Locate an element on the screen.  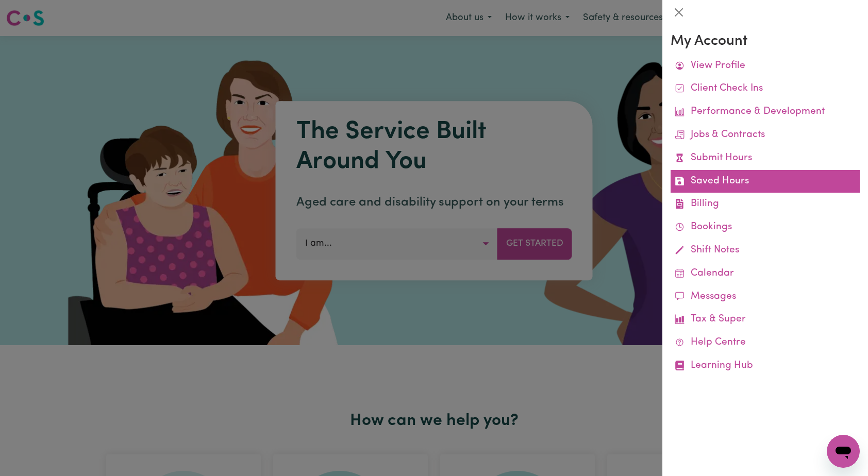
a: Learning Hub is located at coordinates (765, 366).